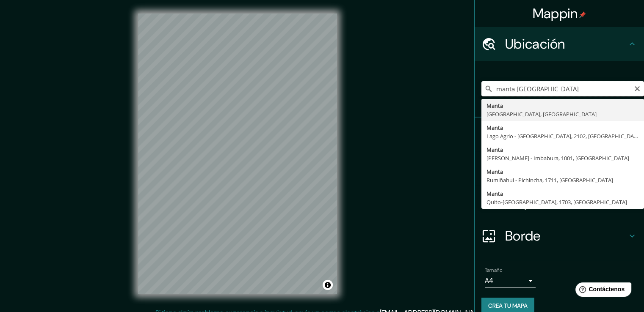 This screenshot has height=312, width=644. Describe the element at coordinates (493, 270) in the screenshot. I see `font: Tamaño` at that location.